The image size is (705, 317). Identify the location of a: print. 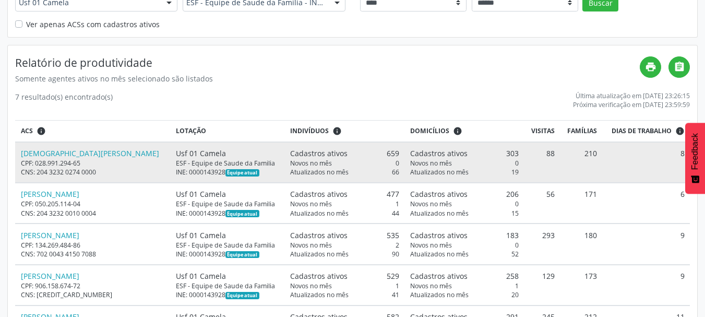
(651, 67).